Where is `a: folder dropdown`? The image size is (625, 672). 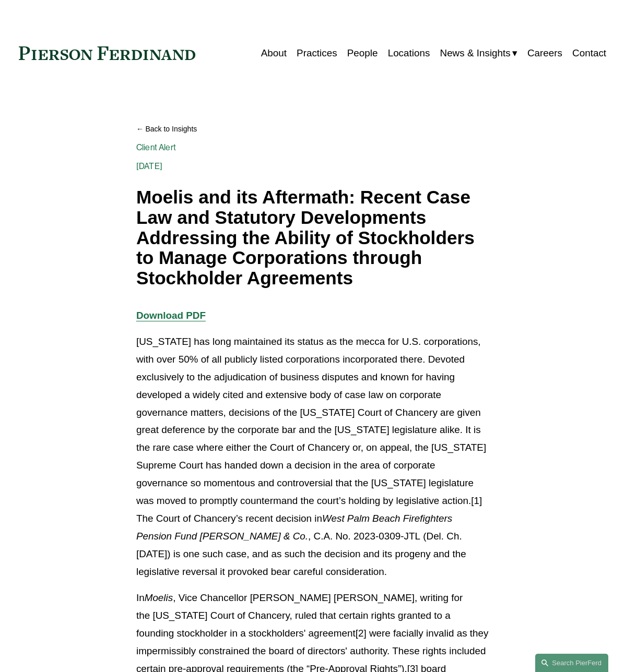
a: folder dropdown is located at coordinates (478, 53).